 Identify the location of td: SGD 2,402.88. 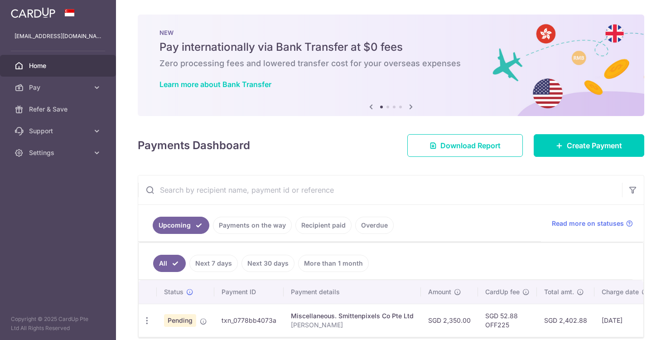
(565, 320).